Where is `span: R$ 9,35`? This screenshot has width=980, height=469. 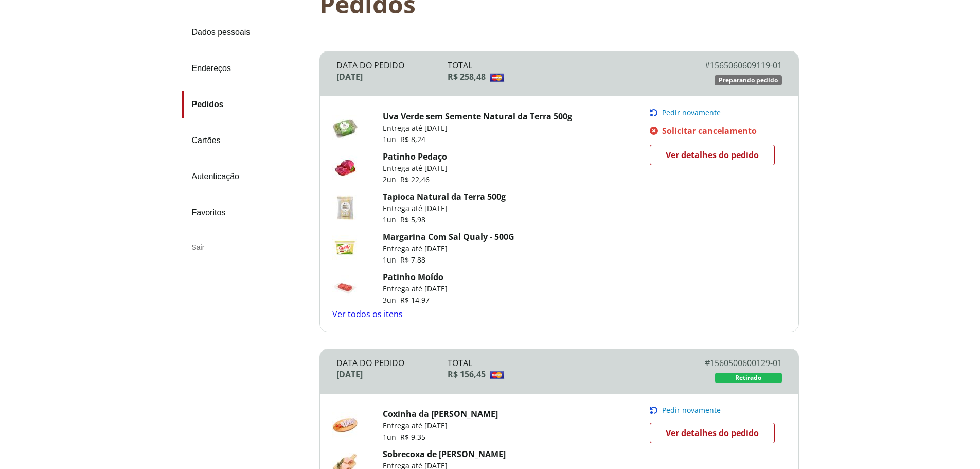 span: R$ 9,35 is located at coordinates (413, 437).